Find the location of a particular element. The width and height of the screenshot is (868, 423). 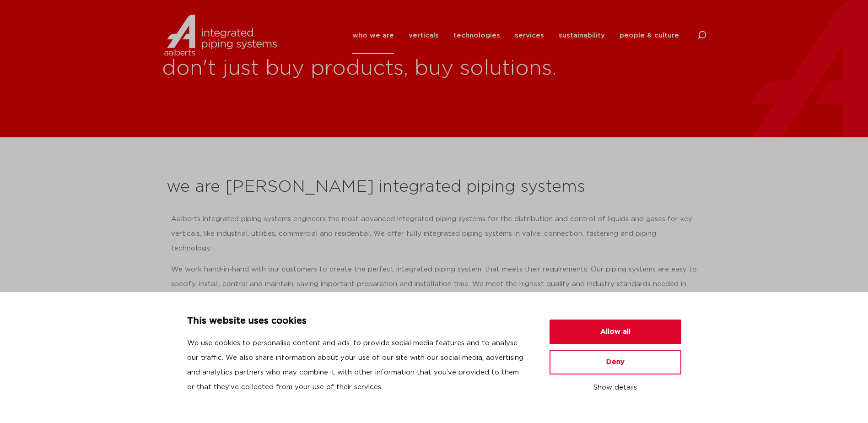

a: services is located at coordinates (530, 35).